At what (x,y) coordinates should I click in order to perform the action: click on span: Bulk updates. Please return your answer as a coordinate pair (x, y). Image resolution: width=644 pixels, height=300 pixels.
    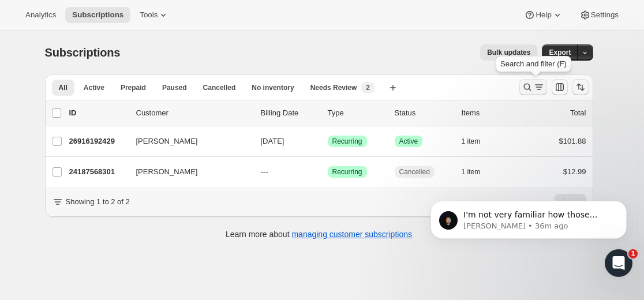
    Looking at the image, I should click on (509, 52).